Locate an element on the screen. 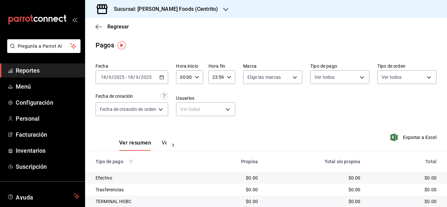 This screenshot has height=207, width=447. span: Configuración is located at coordinates (47, 102).